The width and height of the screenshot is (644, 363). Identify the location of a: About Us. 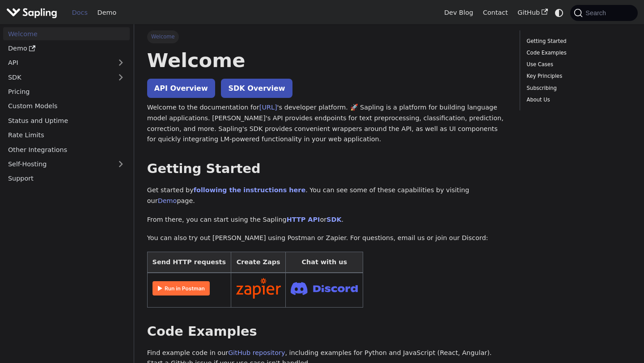
(577, 100).